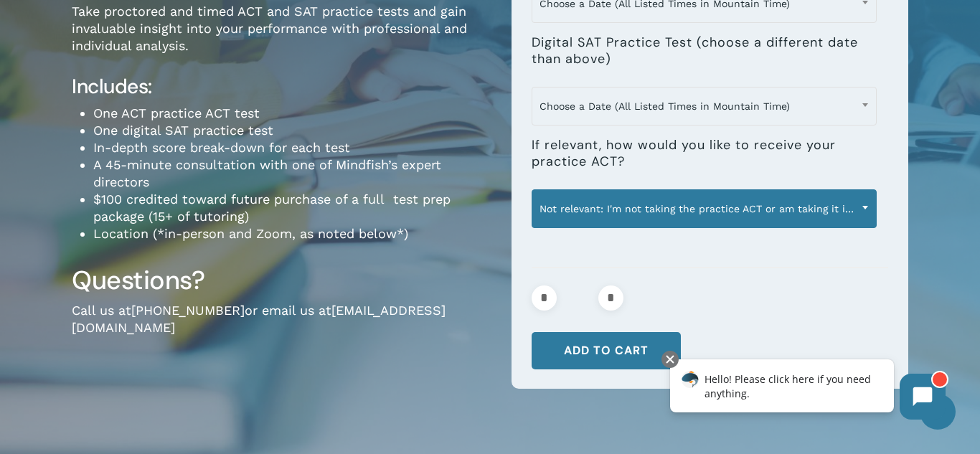 The image size is (980, 454). What do you see at coordinates (292, 208) in the screenshot?
I see `li: $100 credited toward future purchase of a full test prep package (15+ of tutoring)` at bounding box center [292, 208].